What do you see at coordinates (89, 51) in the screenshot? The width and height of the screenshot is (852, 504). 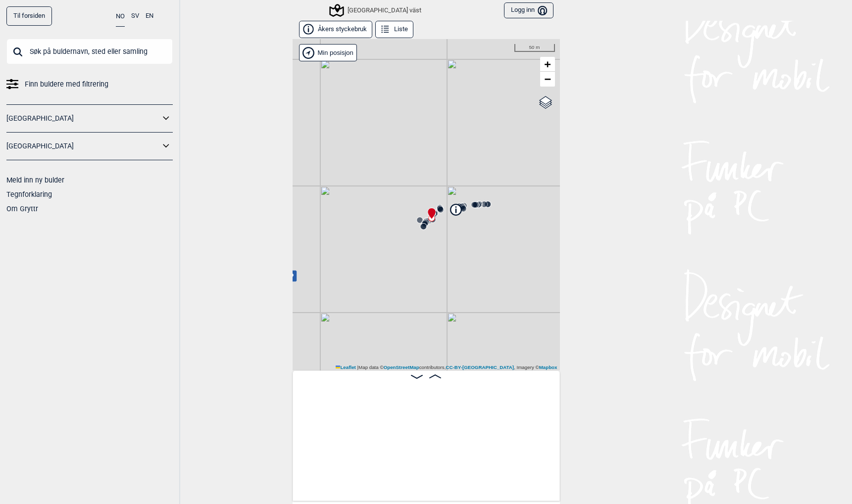 I see `input: Søk på buldernavn, sted eller samling` at bounding box center [89, 51].